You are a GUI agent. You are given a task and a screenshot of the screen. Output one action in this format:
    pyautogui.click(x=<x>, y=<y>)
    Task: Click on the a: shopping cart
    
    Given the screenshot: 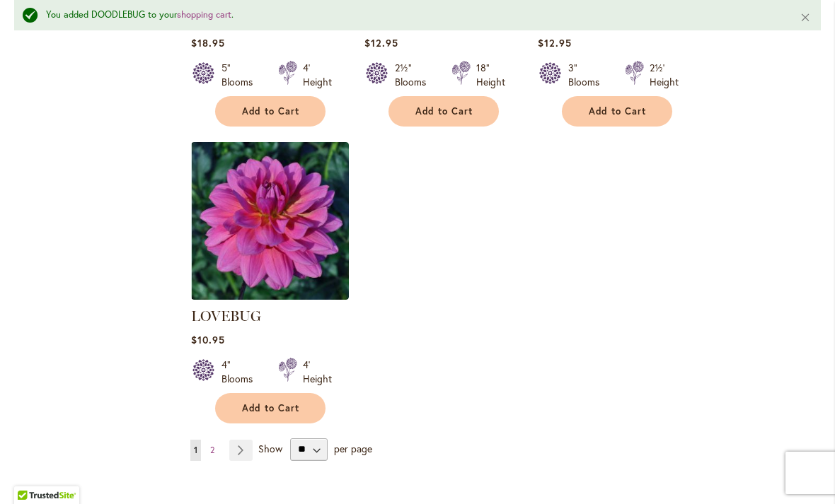 What is the action you would take?
    pyautogui.click(x=204, y=14)
    